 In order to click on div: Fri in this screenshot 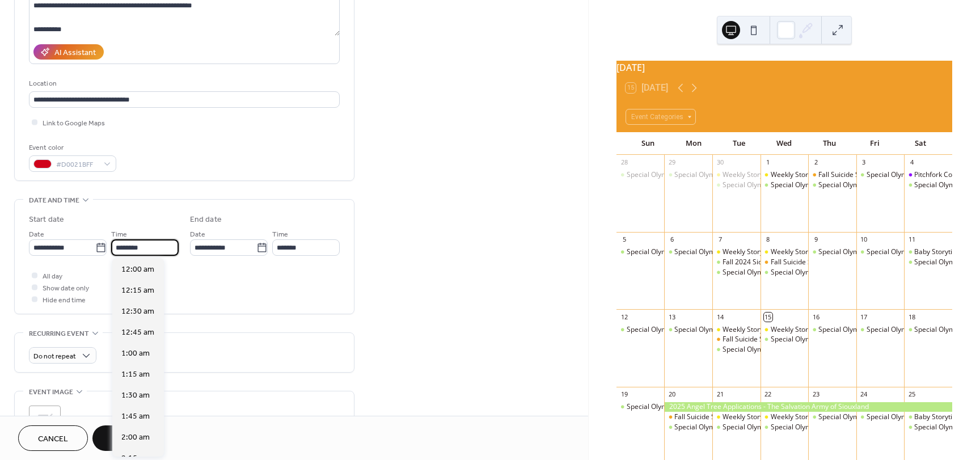, I will do `click(875, 144)`.